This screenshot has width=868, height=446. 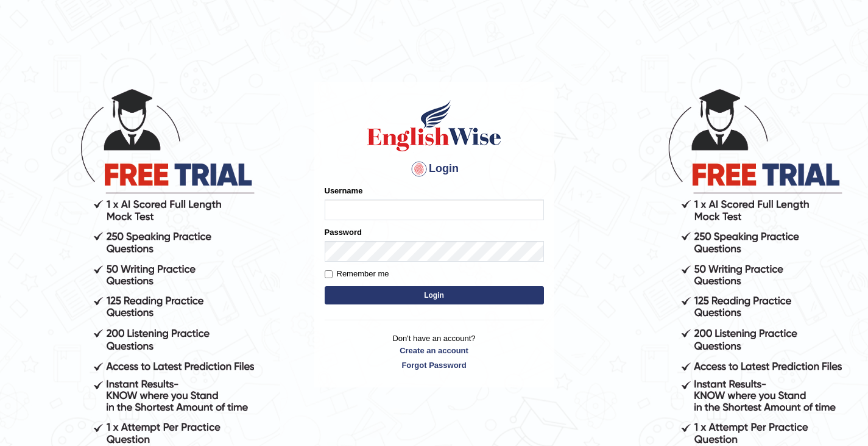 I want to click on label: Remember me, so click(x=357, y=274).